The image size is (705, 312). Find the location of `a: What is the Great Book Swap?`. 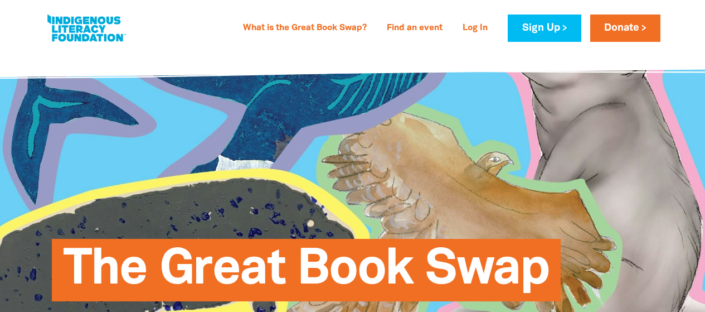

a: What is the Great Book Swap? is located at coordinates (305, 28).